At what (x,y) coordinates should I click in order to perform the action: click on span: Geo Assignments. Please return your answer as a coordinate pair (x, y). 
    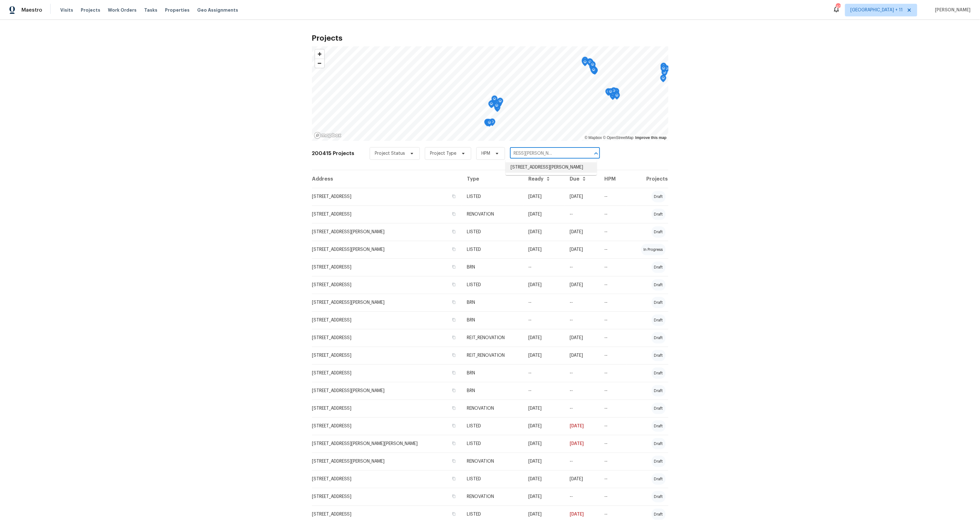
    Looking at the image, I should click on (217, 10).